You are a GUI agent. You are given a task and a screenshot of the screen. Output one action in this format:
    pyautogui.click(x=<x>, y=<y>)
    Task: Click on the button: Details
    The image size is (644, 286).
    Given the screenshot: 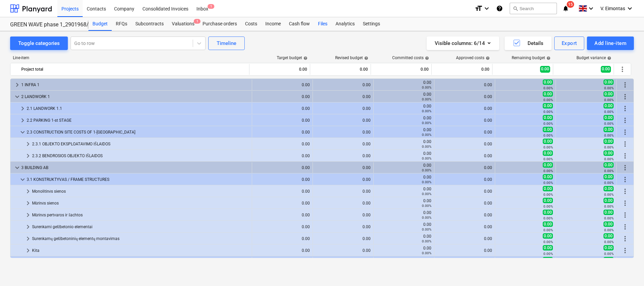 What is the action you would take?
    pyautogui.click(x=528, y=43)
    